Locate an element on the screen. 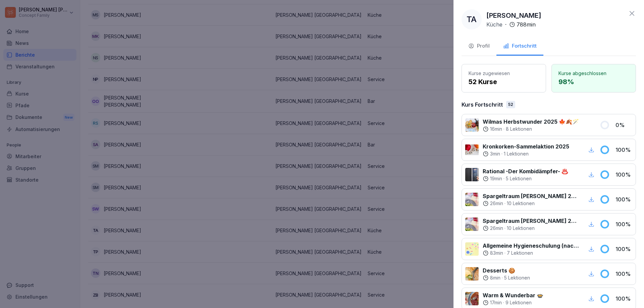 This screenshot has height=308, width=644. p: 8 Lektionen is located at coordinates (519, 129).